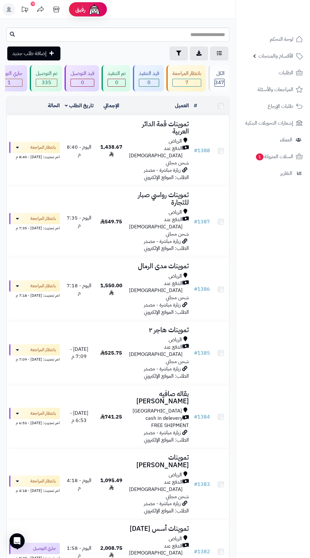 Image resolution: width=310 pixels, height=558 pixels. What do you see at coordinates (202, 151) in the screenshot?
I see `a: #1388` at bounding box center [202, 151].